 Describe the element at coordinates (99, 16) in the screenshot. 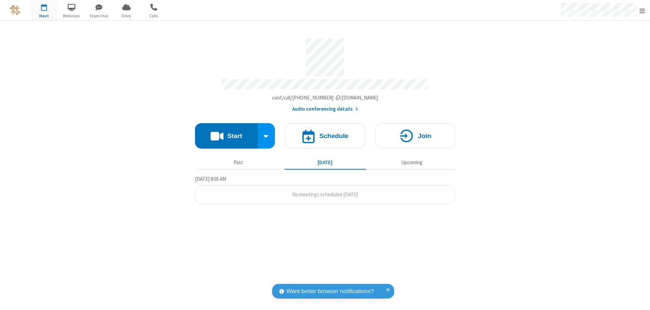

I see `span: Team Chat` at that location.